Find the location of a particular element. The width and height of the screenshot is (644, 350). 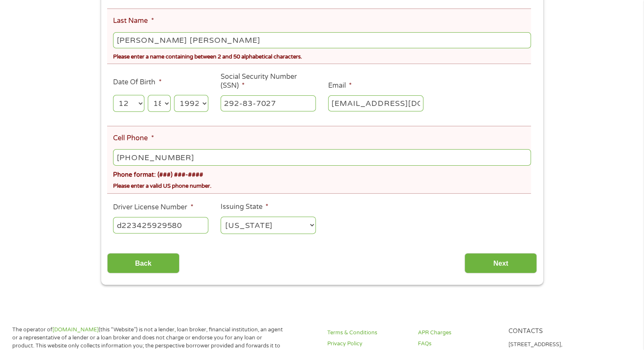

input: Next is located at coordinates (500, 263).